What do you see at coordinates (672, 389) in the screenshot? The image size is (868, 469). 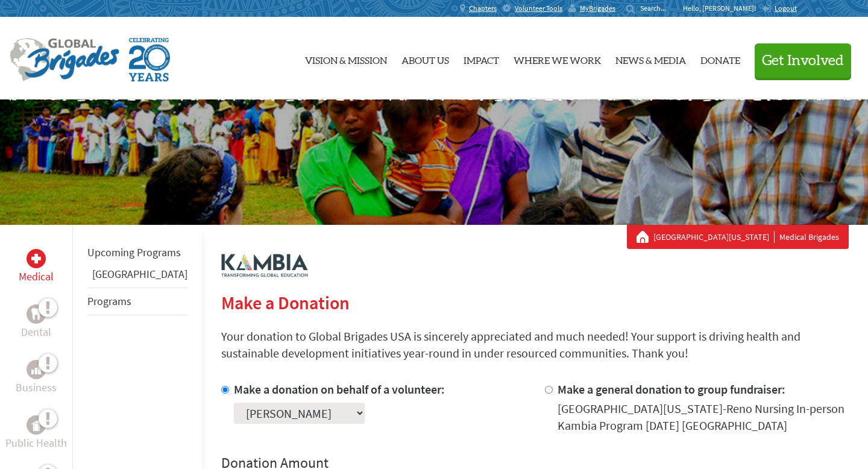 I see `label: Make a general donation to group fundraiser:` at bounding box center [672, 389].